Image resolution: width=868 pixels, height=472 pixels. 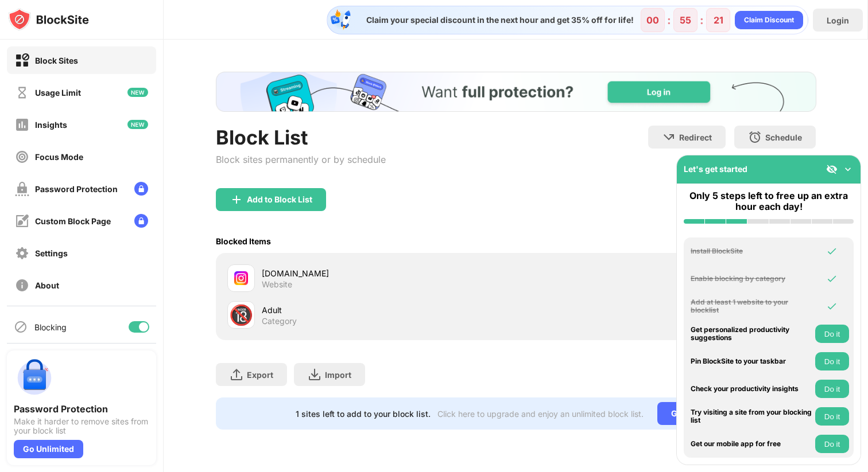 I want to click on div: Insights, so click(x=51, y=125).